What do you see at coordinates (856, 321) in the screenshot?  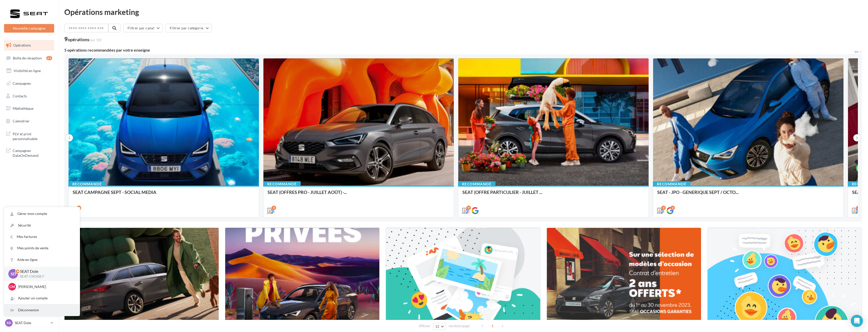 I see `div: Open Intercom Messenger` at bounding box center [856, 321].